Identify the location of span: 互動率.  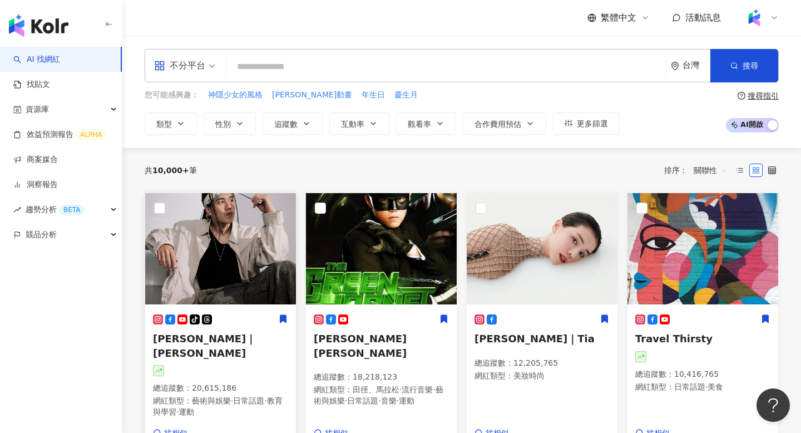
(353, 124).